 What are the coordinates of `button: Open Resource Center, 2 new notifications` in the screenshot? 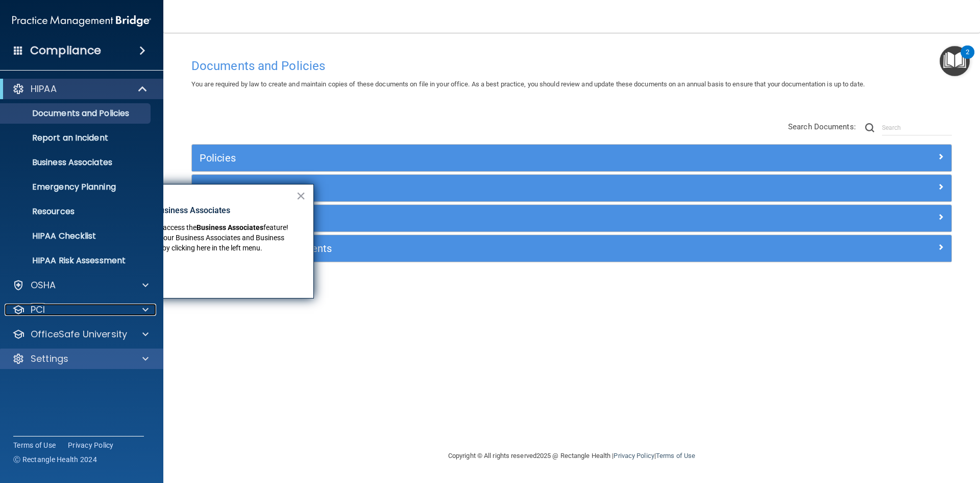 It's located at (954, 60).